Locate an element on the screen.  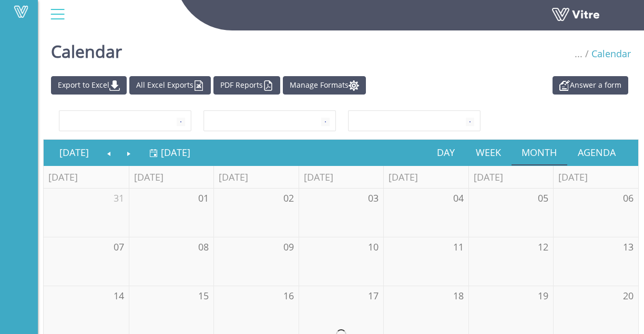
a: All Excel Exports is located at coordinates (170, 85).